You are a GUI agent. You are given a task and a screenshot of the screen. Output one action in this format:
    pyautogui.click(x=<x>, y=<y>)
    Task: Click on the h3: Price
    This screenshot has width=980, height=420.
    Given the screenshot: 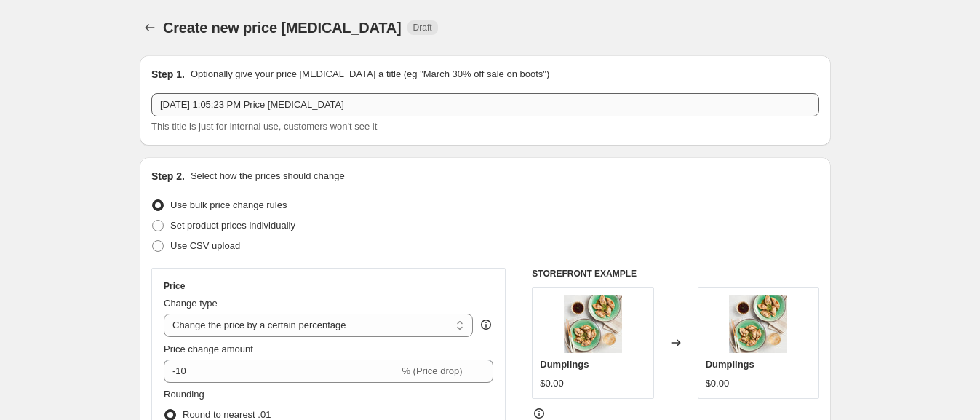 What is the action you would take?
    pyautogui.click(x=174, y=286)
    